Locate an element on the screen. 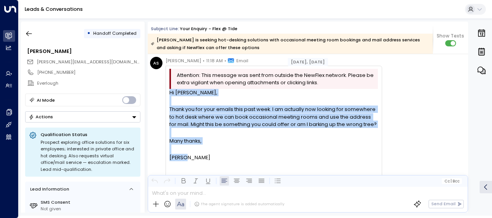 The width and height of the screenshot is (492, 218). div: Lead Information is located at coordinates (48, 189).